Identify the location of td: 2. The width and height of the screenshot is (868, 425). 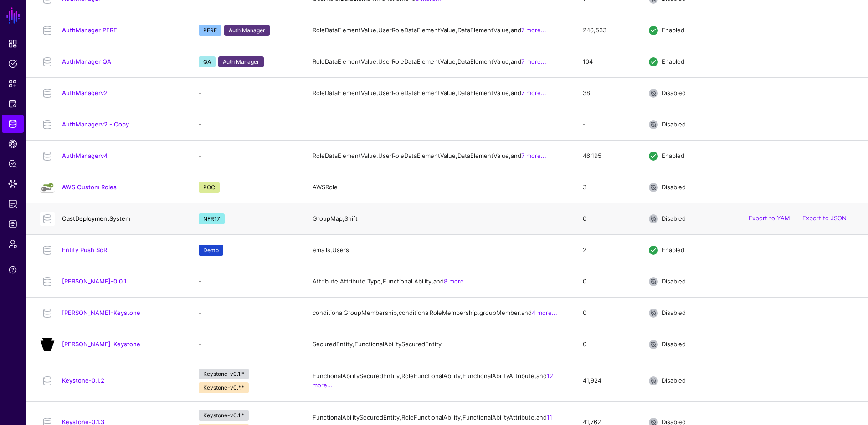
(606, 250).